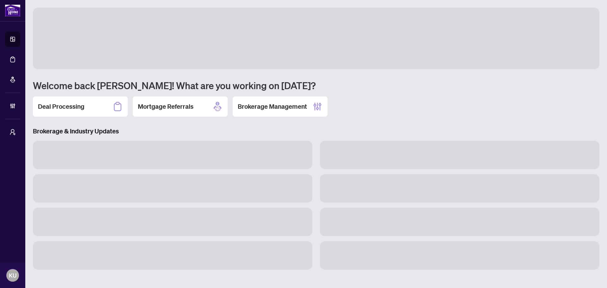 Image resolution: width=607 pixels, height=288 pixels. What do you see at coordinates (13, 275) in the screenshot?
I see `span: KU` at bounding box center [13, 275].